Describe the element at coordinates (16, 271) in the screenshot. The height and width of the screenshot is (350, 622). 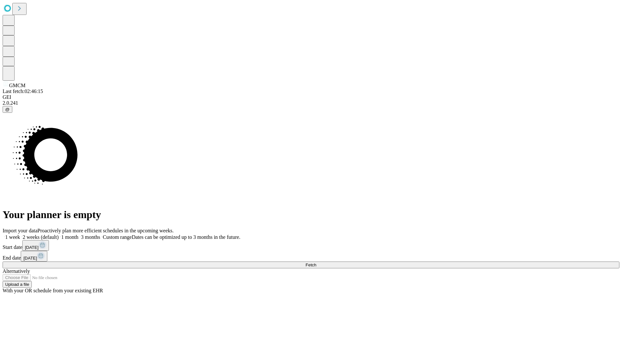
I see `span: Alternatively` at that location.